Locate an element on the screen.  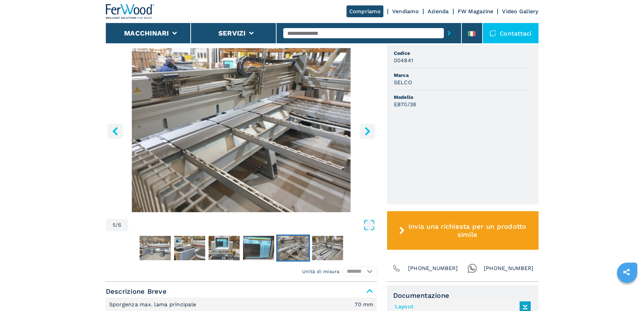
img: 6fb93ac41d9e84436af21a4ca448cac4 is located at coordinates (224, 248).